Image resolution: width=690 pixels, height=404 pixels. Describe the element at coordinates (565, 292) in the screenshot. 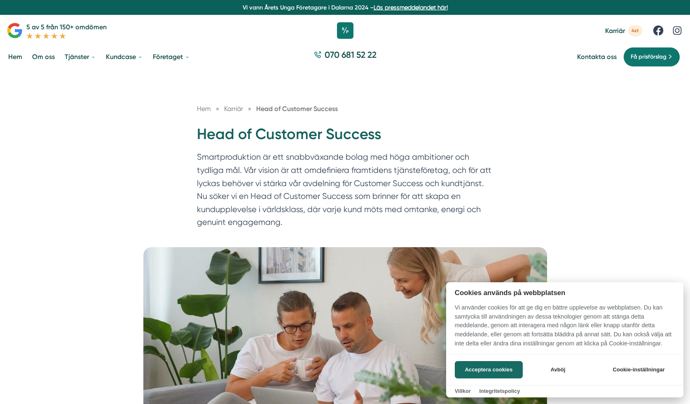

I see `h2: Cookies används på webbplatsen` at that location.